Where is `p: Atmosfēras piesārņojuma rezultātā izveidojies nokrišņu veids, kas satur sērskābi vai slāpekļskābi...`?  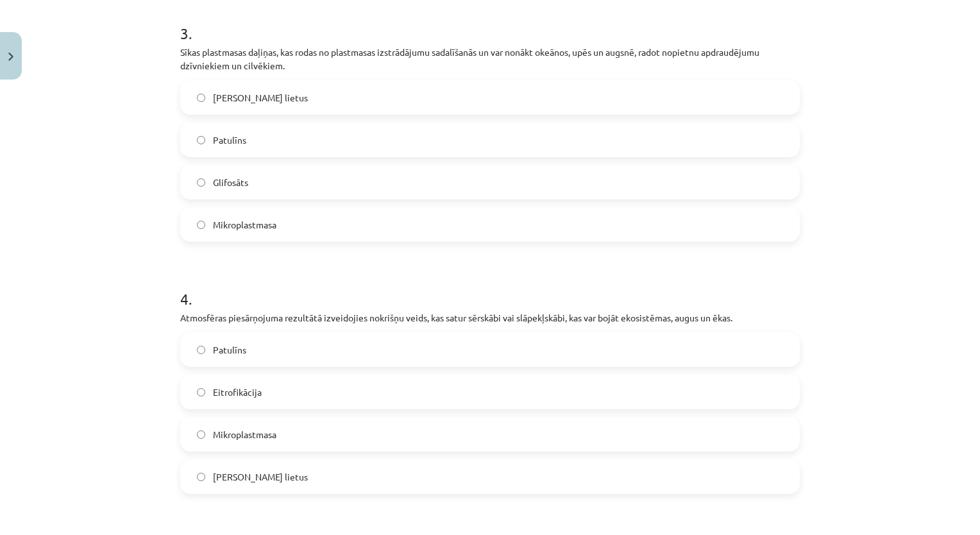
p: Atmosfēras piesārņojuma rezultātā izveidojies nokrišņu veids, kas satur sērskābi vai slāpekļskābi... is located at coordinates (490, 318).